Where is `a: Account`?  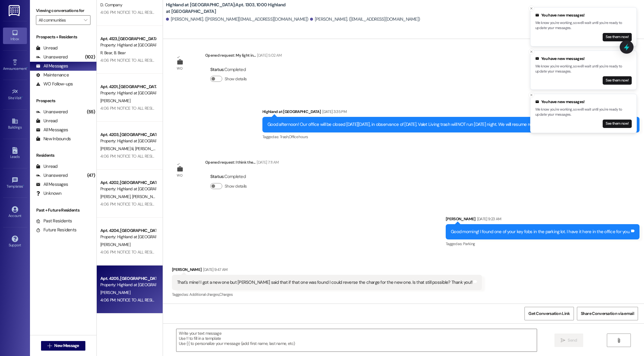
a: Account is located at coordinates (15, 212).